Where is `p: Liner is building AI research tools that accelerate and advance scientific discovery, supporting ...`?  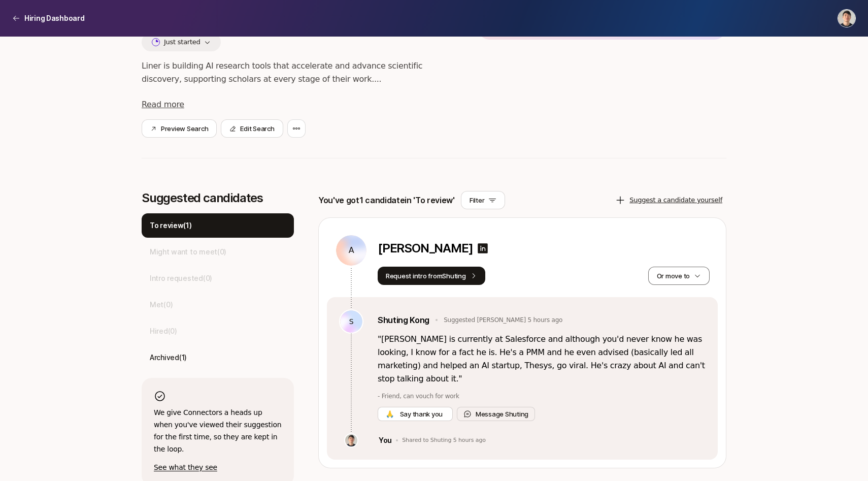
p: Liner is building AI research tools that accelerate and advance scientific discovery, supporting ... is located at coordinates (294, 72).